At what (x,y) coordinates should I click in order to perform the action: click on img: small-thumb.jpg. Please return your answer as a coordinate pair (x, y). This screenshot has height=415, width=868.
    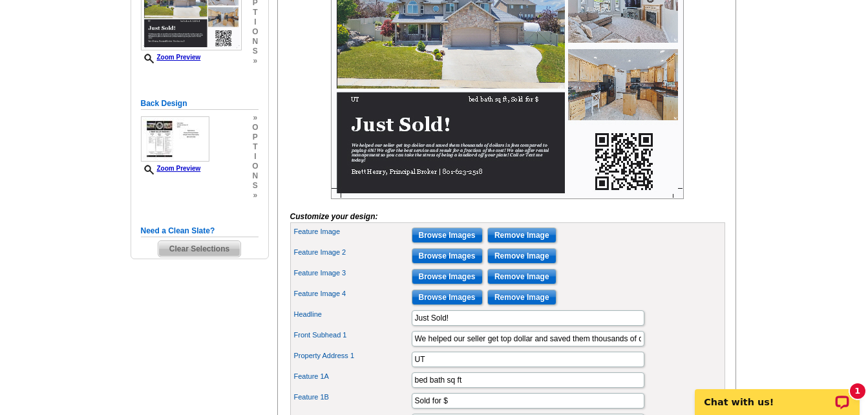
    Looking at the image, I should click on (175, 139).